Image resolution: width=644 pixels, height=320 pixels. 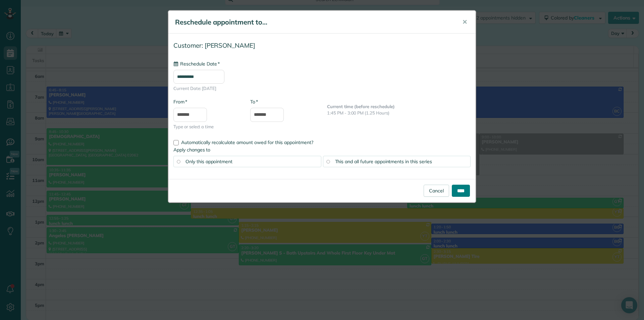 I want to click on span: Type or select a time, so click(x=206, y=127).